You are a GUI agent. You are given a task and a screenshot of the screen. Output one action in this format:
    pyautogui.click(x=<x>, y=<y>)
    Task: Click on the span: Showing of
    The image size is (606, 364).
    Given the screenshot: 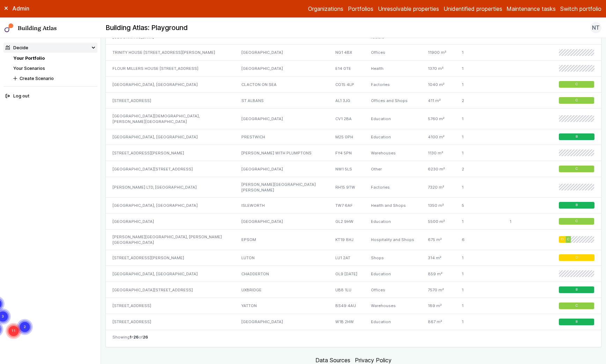 What is the action you would take?
    pyautogui.click(x=131, y=337)
    